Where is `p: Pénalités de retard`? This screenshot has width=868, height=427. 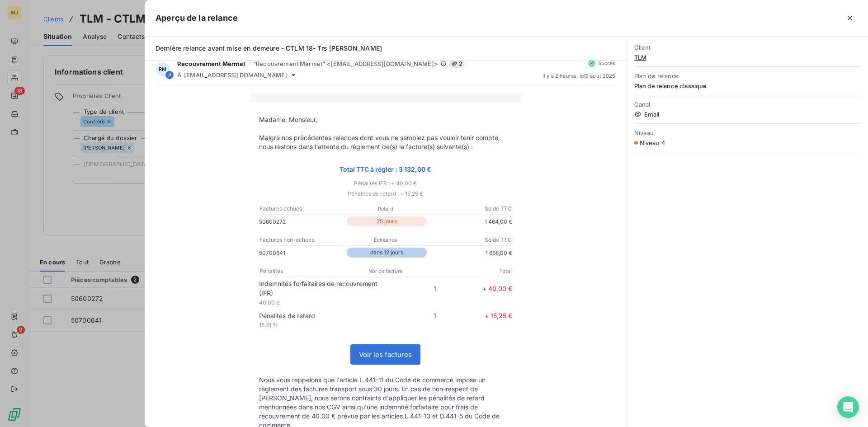 p: Pénalités de retard is located at coordinates (322, 315).